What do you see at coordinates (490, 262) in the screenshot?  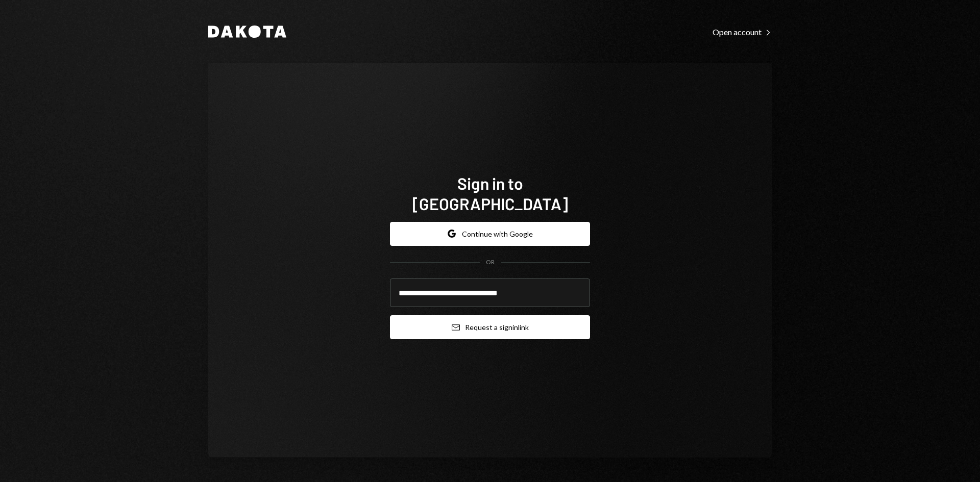 I see `div: OR` at bounding box center [490, 262].